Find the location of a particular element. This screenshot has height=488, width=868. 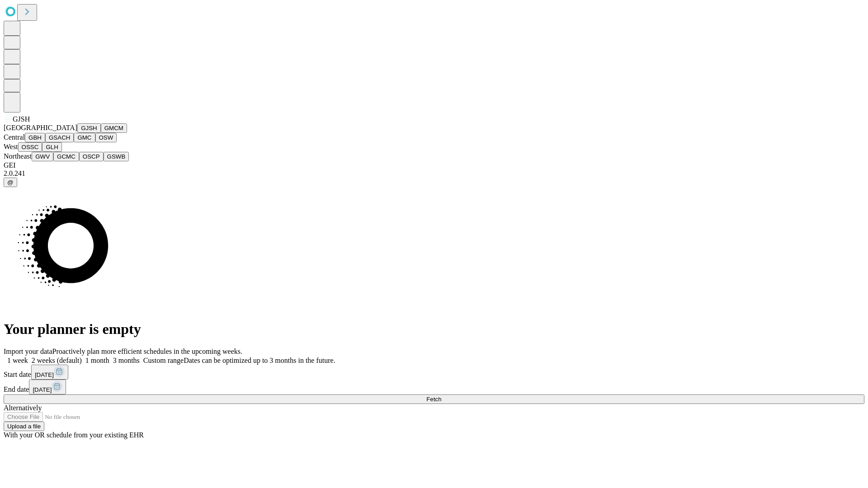

span: 1 week is located at coordinates (18, 360).